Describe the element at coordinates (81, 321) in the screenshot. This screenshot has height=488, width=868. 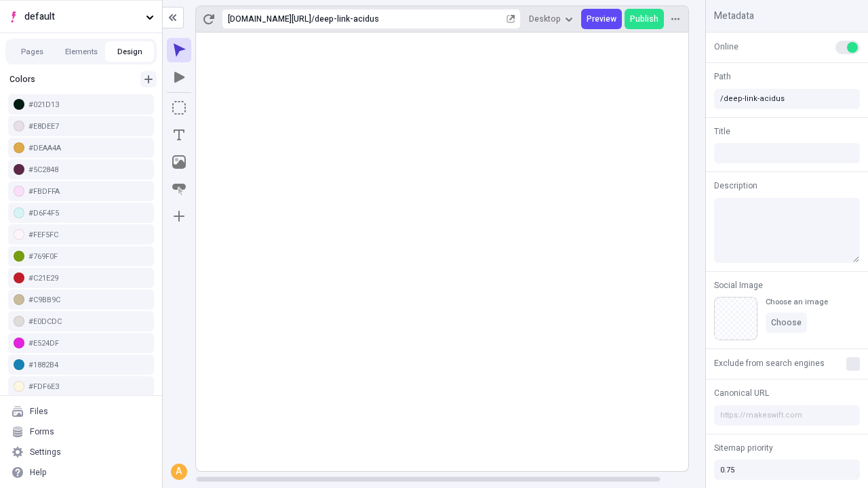
I see `button: #E0DCDC` at that location.